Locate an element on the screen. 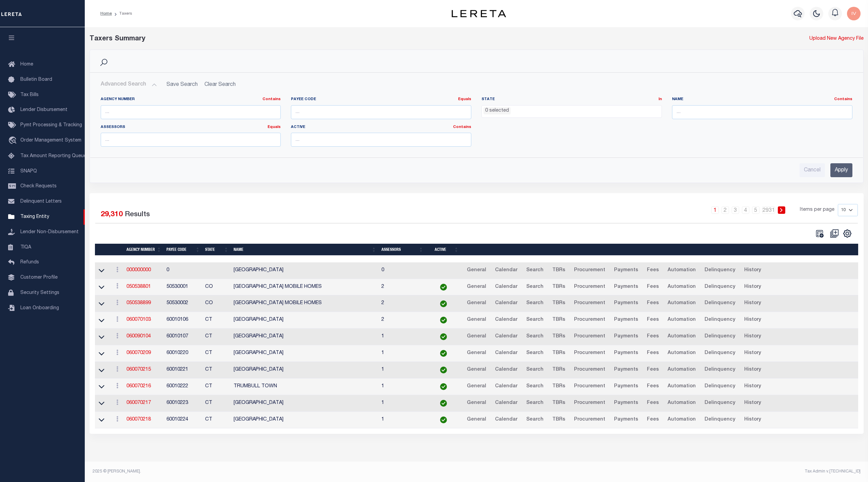 The height and width of the screenshot is (482, 868). a: 2 is located at coordinates (726, 210).